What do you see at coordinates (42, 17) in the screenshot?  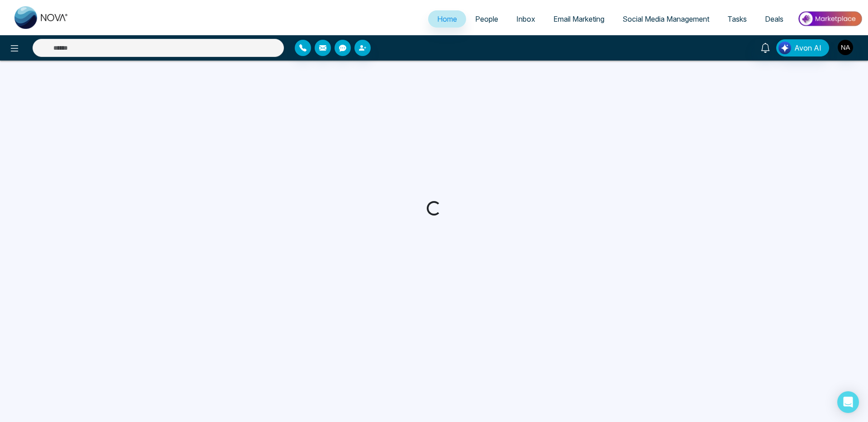 I see `img: Nova CRM Logo` at bounding box center [42, 17].